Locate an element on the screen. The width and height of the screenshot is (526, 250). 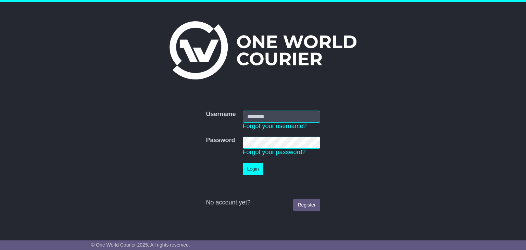
a: Forgot your password? is located at coordinates (274, 152).